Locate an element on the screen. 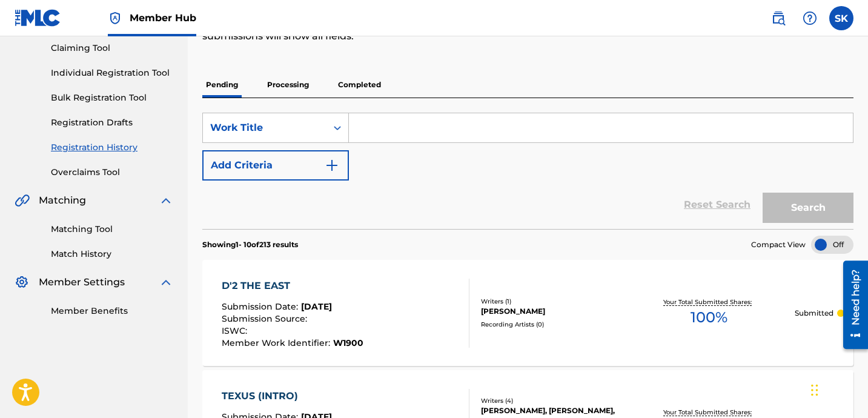  img: 9d2ae6d4665cec9f34b9.svg is located at coordinates (332, 166).